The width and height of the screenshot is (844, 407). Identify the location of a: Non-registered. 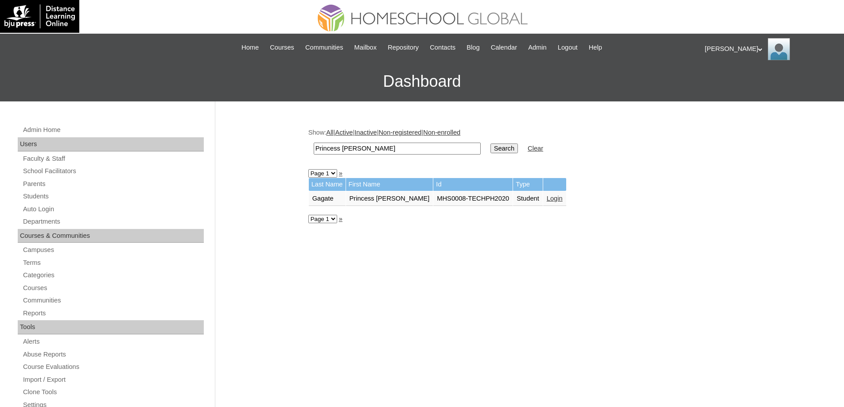
(400, 132).